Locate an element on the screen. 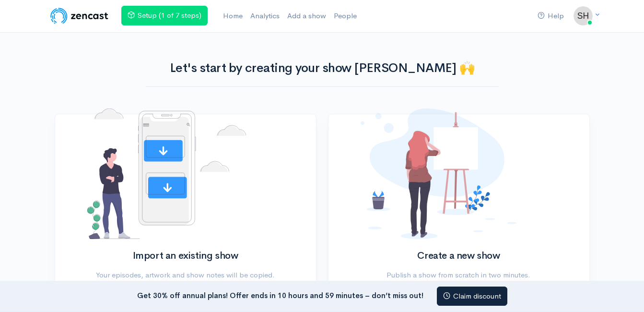 This screenshot has height=312, width=644. a: Analytics is located at coordinates (265, 16).